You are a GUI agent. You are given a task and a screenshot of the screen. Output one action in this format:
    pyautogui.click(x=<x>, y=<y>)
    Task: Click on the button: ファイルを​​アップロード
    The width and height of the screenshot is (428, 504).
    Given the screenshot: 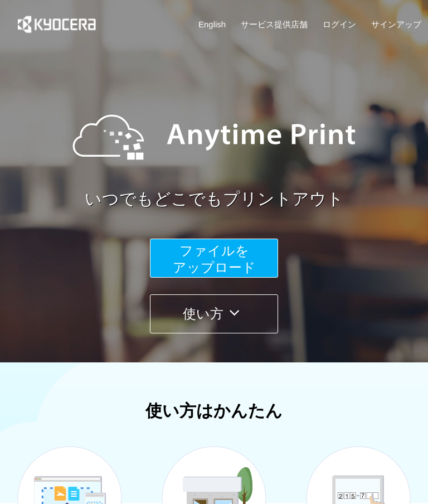 What is the action you would take?
    pyautogui.click(x=214, y=258)
    